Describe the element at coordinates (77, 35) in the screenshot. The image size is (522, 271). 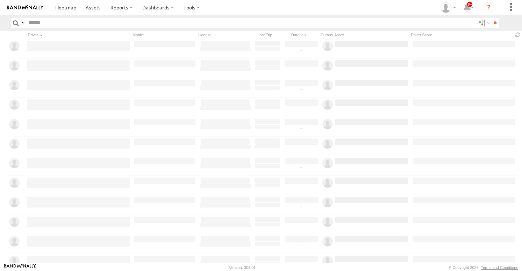
I see `div: Click to Sort` at that location.